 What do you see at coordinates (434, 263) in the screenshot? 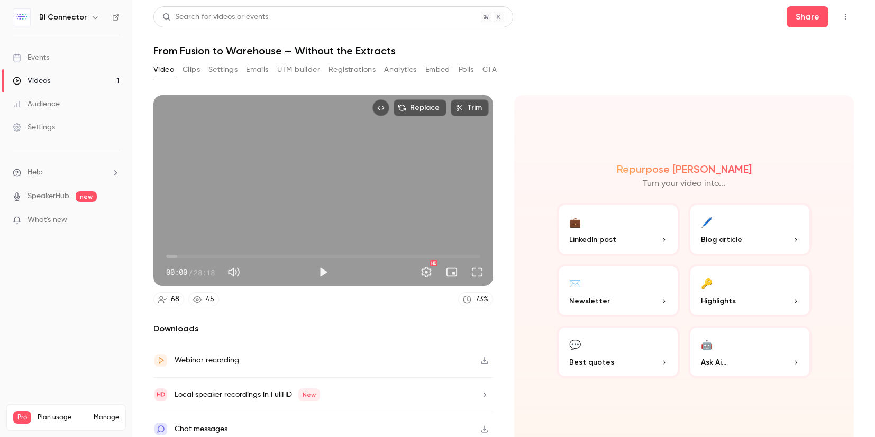
I see `div: HD` at bounding box center [434, 263].